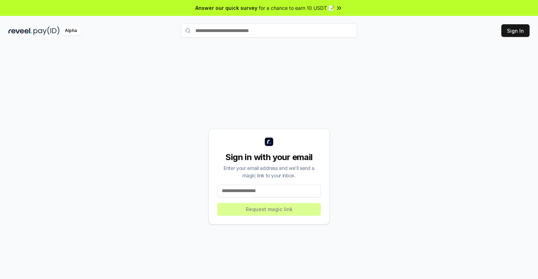 The width and height of the screenshot is (538, 279). I want to click on button: Sign In, so click(515, 31).